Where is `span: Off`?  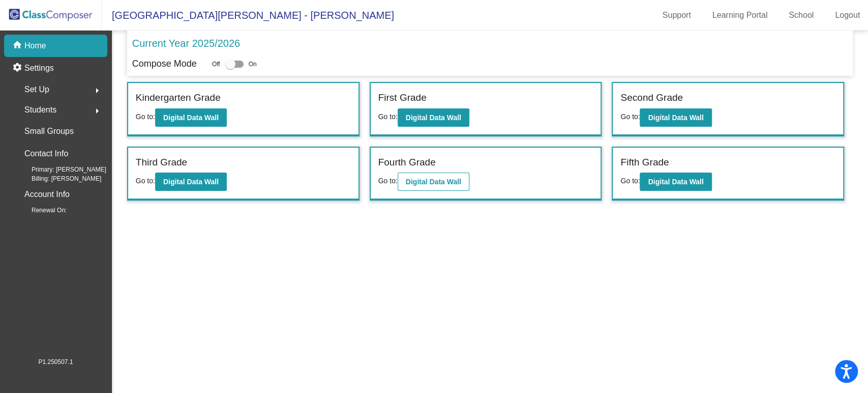 span: Off is located at coordinates (216, 64).